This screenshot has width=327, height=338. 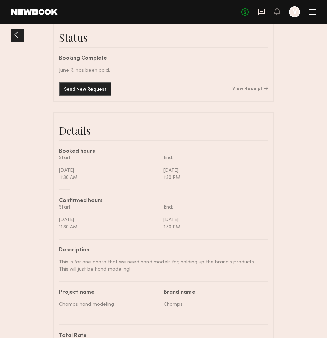 What do you see at coordinates (250, 89) in the screenshot?
I see `a: View Receipt` at bounding box center [250, 89].